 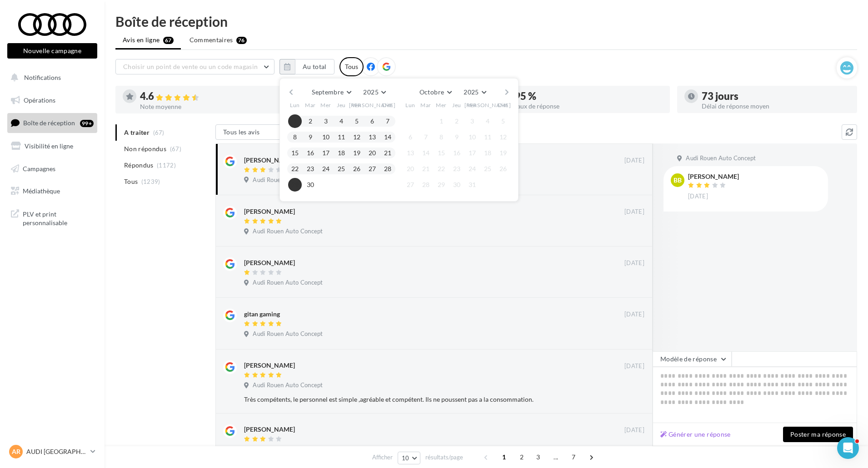 What do you see at coordinates (332, 93) in the screenshot?
I see `button: Septembre` at bounding box center [332, 93].